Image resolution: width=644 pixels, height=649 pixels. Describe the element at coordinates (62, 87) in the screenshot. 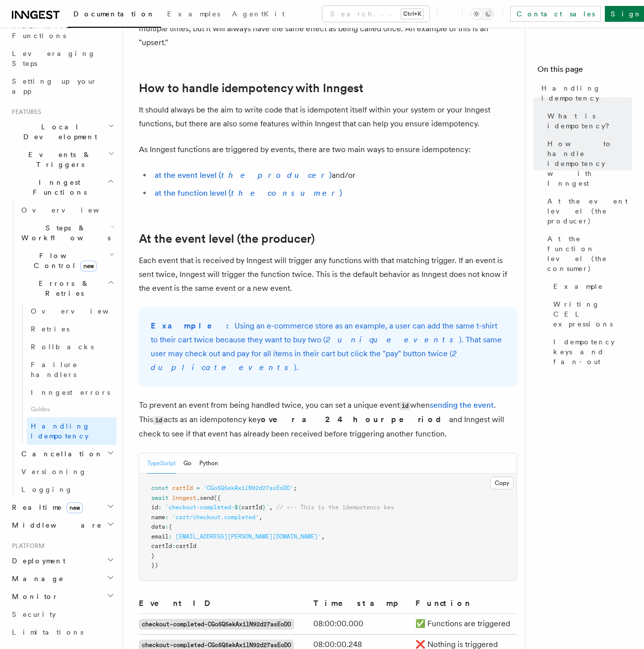

I see `a: Setting up your app` at that location.